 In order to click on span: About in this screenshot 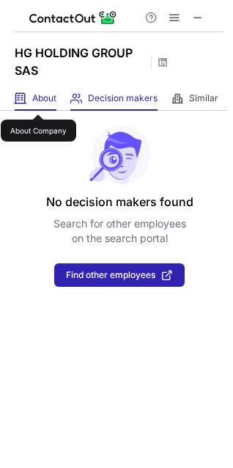, I will do `click(44, 98)`.